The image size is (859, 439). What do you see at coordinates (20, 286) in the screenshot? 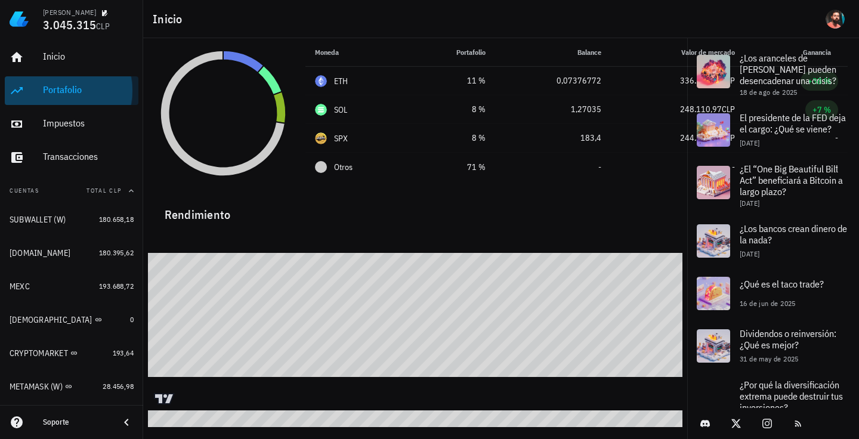
I see `div: MEXC` at bounding box center [20, 286].